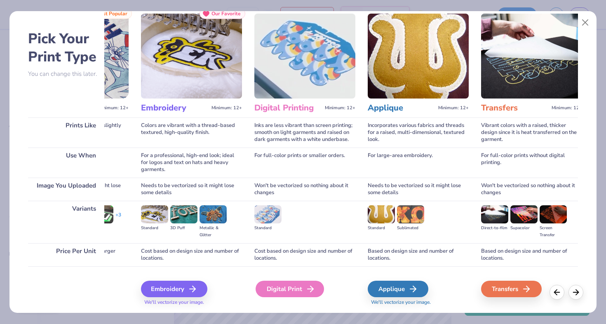 The width and height of the screenshot is (606, 324). What do you see at coordinates (585, 23) in the screenshot?
I see `button: Close` at bounding box center [585, 23].